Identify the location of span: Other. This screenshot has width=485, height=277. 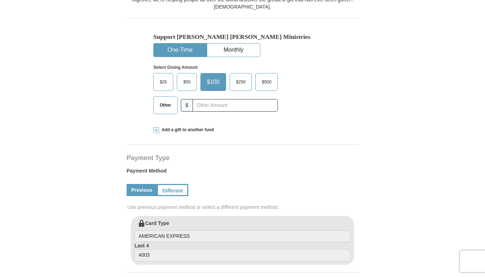
(165, 105).